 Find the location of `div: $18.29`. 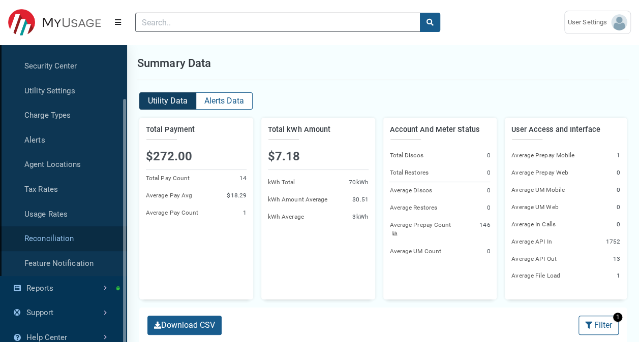

div: $18.29 is located at coordinates (230, 196).